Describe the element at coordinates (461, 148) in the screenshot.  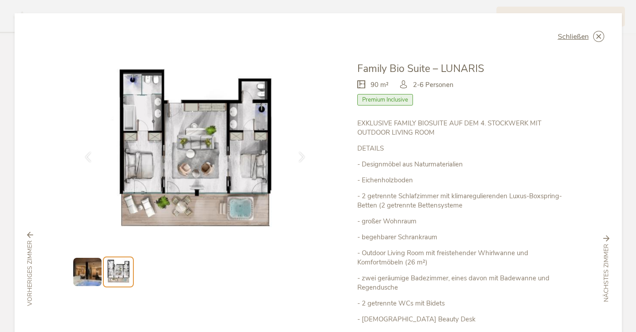
I see `p: DETAILS` at that location.